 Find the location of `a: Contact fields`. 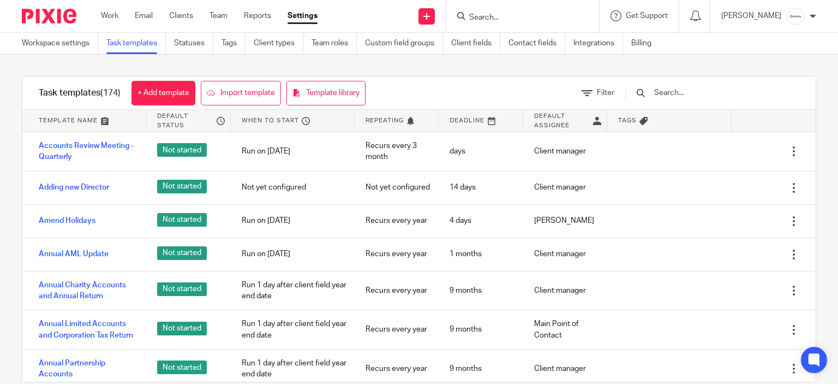

a: Contact fields is located at coordinates (537, 43).